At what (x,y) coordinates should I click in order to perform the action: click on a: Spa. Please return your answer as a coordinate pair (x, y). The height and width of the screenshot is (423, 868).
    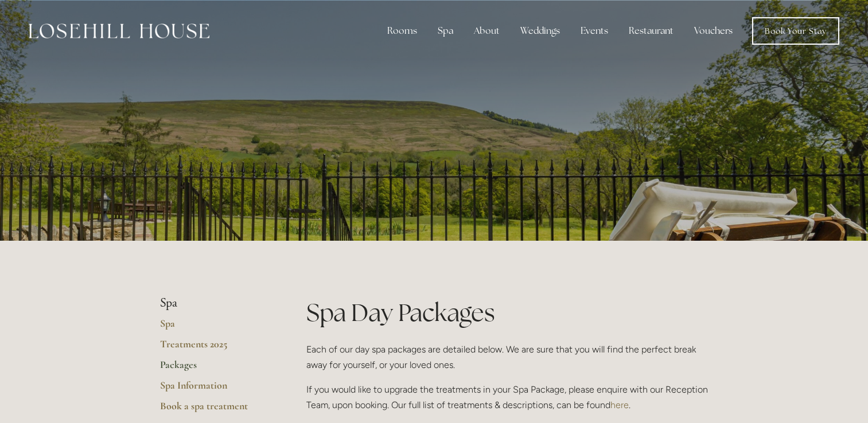
    Looking at the image, I should click on (215, 327).